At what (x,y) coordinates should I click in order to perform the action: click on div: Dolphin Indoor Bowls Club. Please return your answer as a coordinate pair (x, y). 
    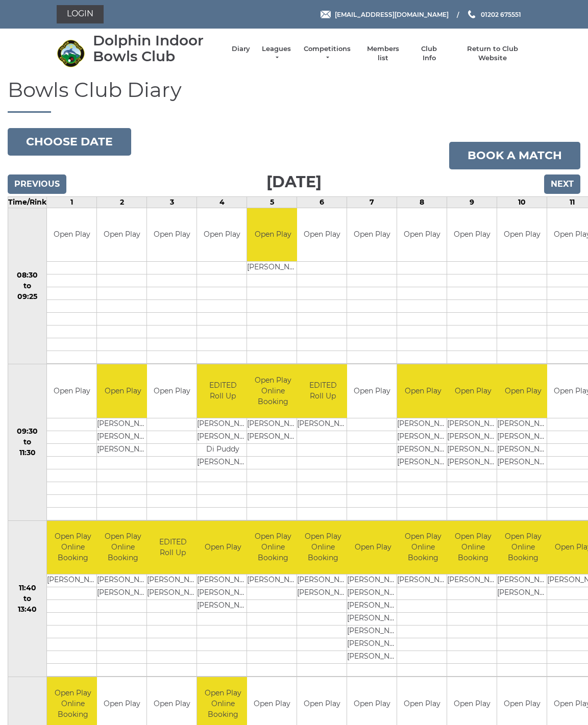
    Looking at the image, I should click on (158, 49).